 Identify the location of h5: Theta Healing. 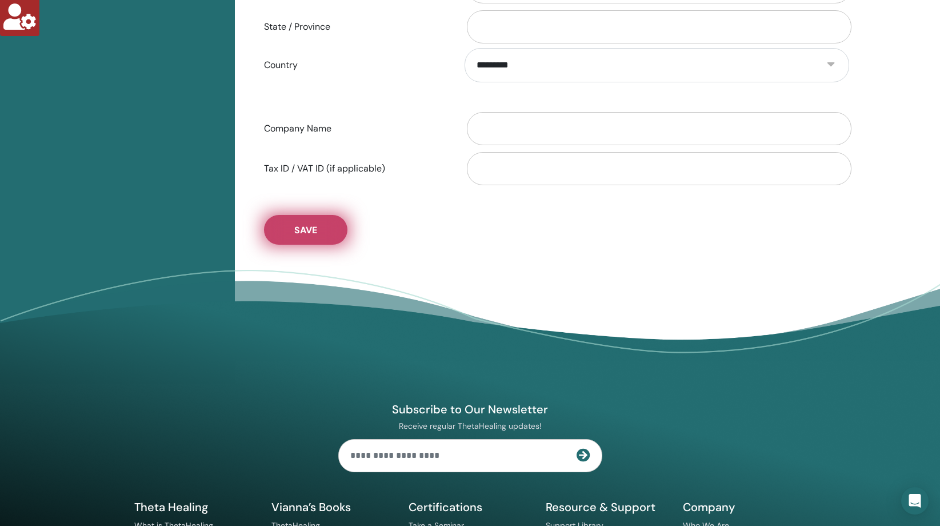
(196, 507).